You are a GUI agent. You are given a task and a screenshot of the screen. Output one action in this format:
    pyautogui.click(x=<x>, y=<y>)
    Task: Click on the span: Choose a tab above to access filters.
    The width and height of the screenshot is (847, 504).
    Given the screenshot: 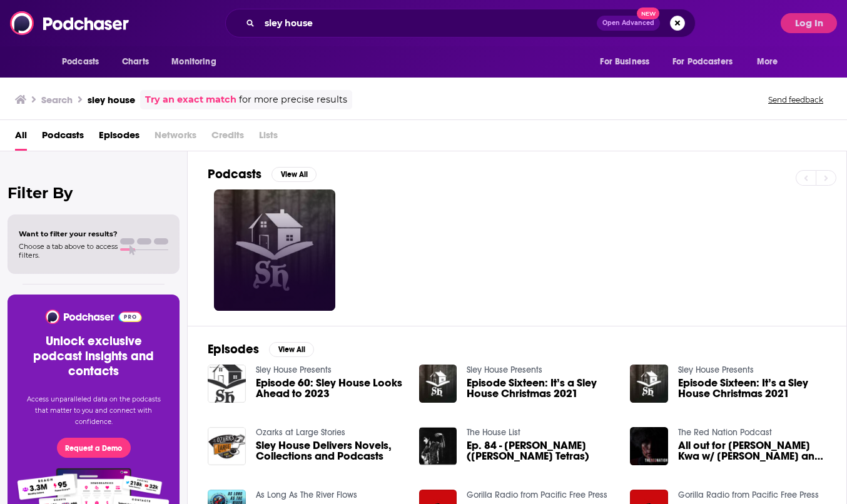 What is the action you would take?
    pyautogui.click(x=68, y=251)
    